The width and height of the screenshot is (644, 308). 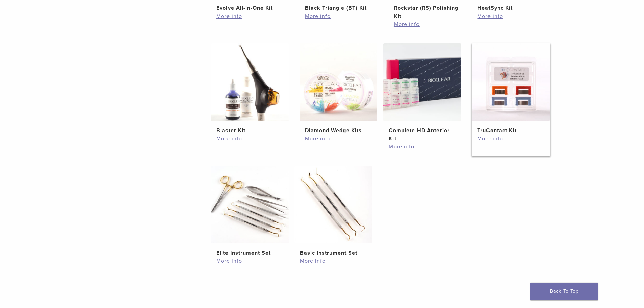 I want to click on h2: Elite Instrument Set, so click(x=250, y=253).